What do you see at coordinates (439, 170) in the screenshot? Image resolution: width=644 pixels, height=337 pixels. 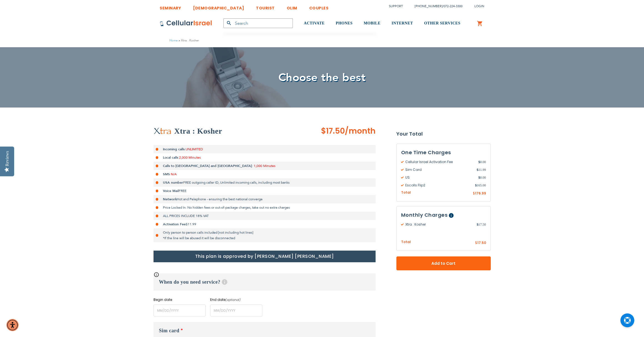 I see `span: Sim Card` at bounding box center [439, 170].